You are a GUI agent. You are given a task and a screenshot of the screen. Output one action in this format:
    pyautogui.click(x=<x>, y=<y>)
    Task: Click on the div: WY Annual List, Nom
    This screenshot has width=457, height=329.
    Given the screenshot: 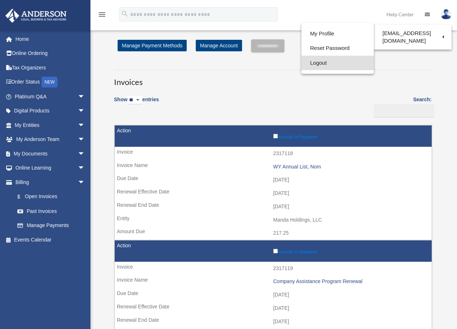 What is the action you would take?
    pyautogui.click(x=350, y=167)
    